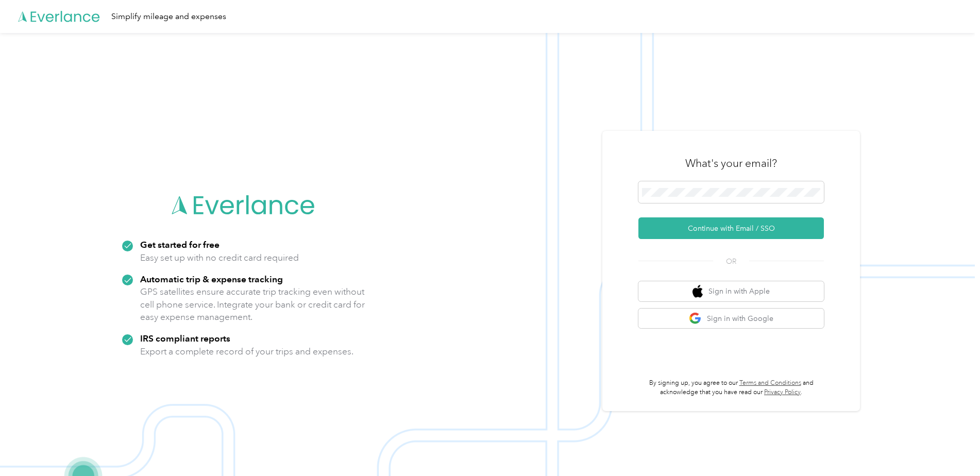 The width and height of the screenshot is (980, 476). I want to click on strong: Automatic trip & expense tracking, so click(211, 279).